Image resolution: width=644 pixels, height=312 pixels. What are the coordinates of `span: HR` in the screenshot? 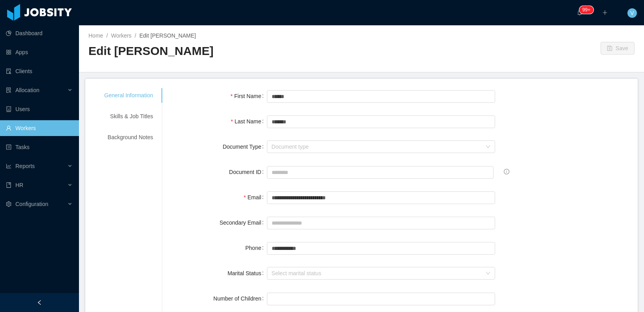 It's located at (19, 185).